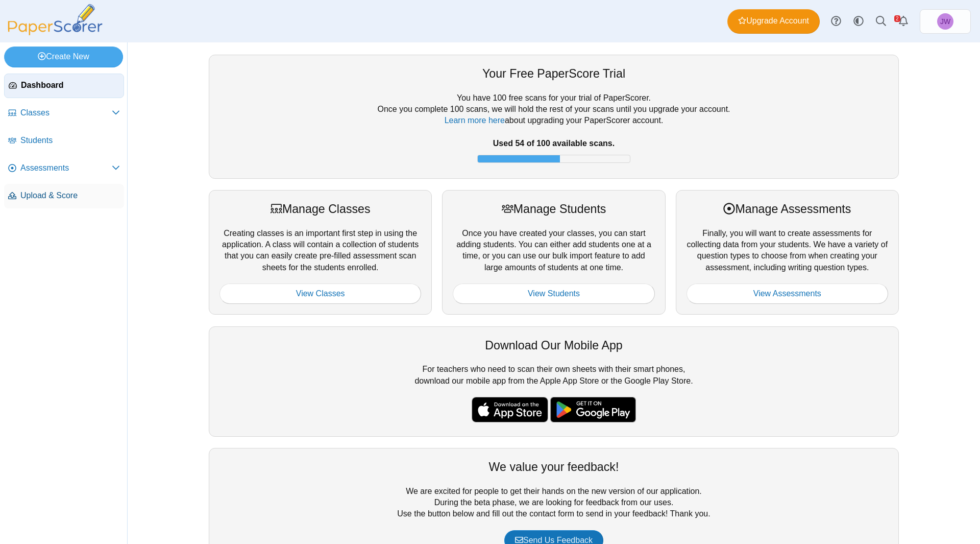 Image resolution: width=980 pixels, height=544 pixels. I want to click on span: Upload & Score, so click(70, 196).